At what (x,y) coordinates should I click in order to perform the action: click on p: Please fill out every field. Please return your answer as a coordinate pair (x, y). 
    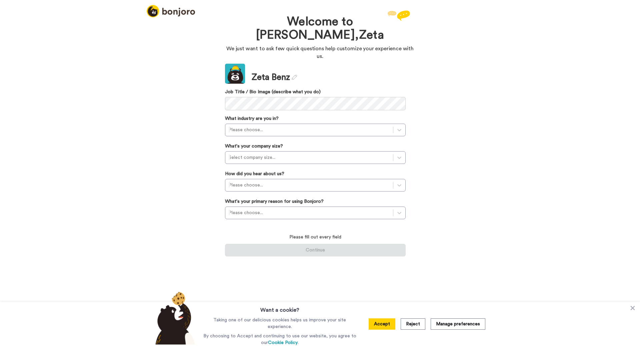
    Looking at the image, I should click on (315, 237).